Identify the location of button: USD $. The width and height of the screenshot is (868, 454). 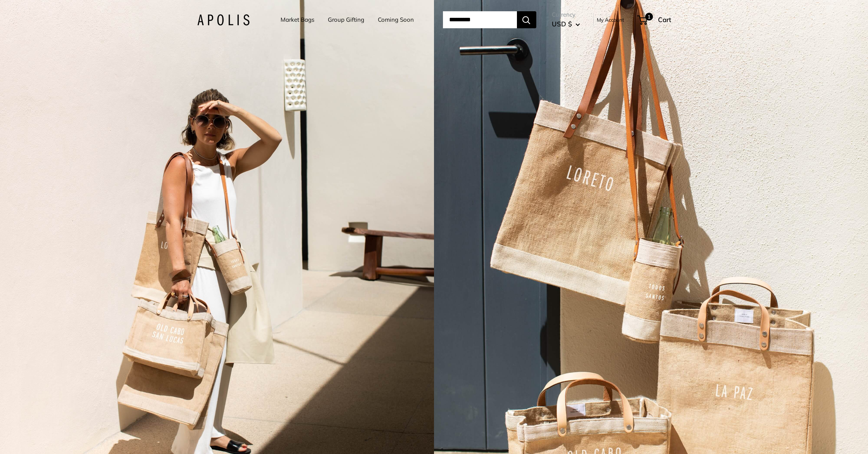
(566, 24).